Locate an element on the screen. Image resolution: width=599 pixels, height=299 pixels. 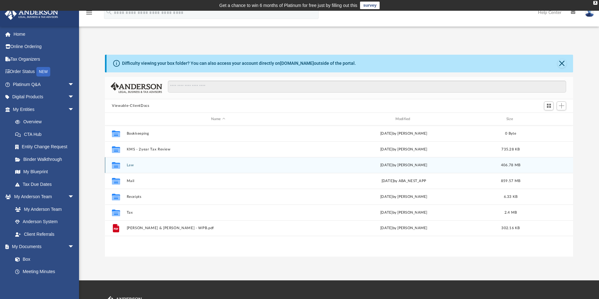
a: Digital Productsarrow_drop_down is located at coordinates (44, 97).